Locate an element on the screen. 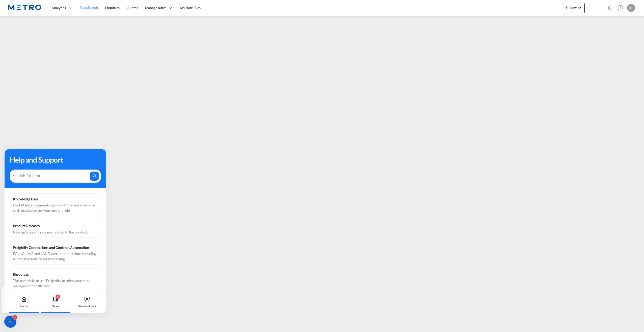 The height and width of the screenshot is (332, 644). span: Enquiries is located at coordinates (113, 8).